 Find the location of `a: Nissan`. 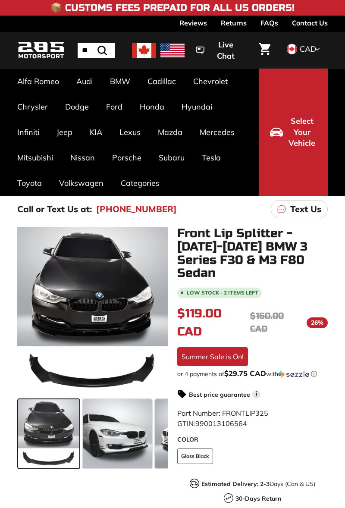

a: Nissan is located at coordinates (82, 157).